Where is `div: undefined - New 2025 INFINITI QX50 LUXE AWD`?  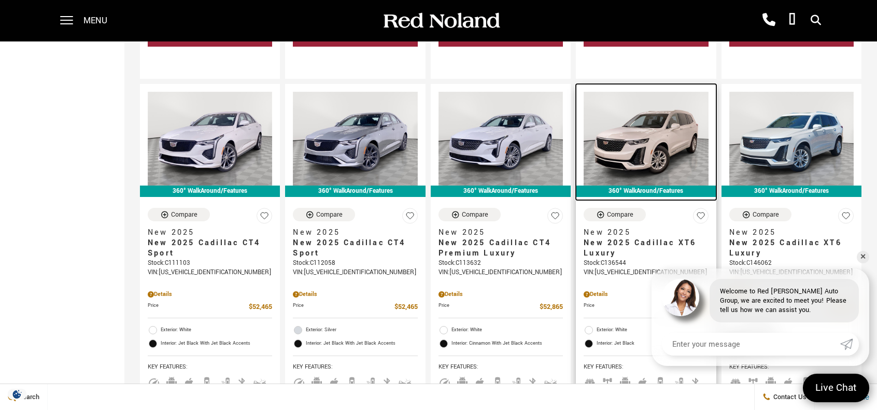 div: undefined - New 2025 INFINITI QX50 LUXE AWD is located at coordinates (501, 59).